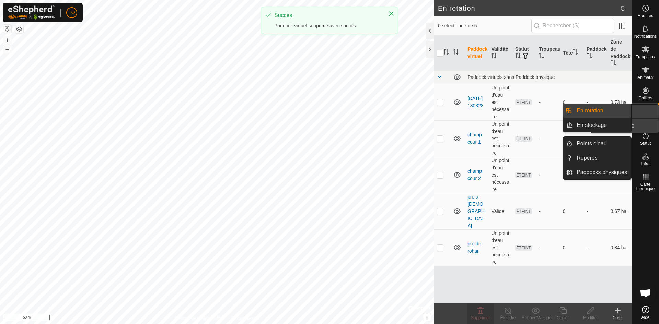 This screenshot has width=659, height=324. Describe the element at coordinates (563, 318) in the screenshot. I see `div: Copier` at that location.